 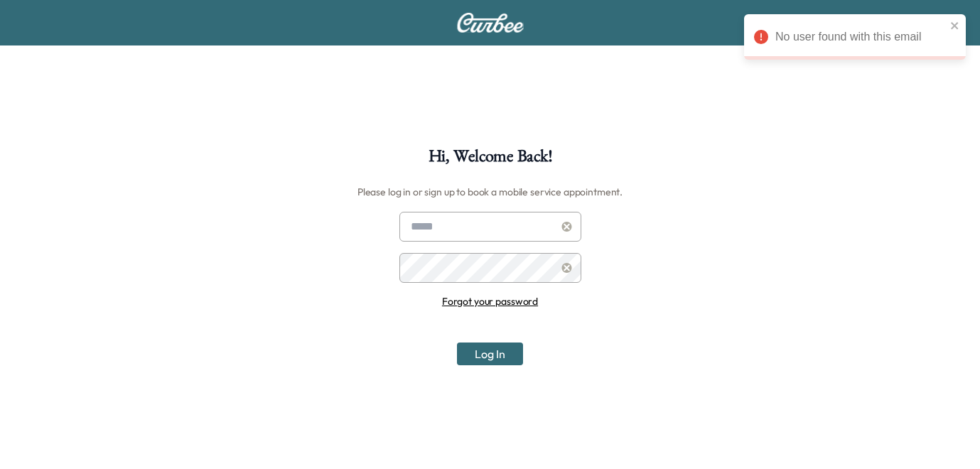 I want to click on h6: Please log in or sign up to book a mobile service appointment., so click(x=490, y=192).